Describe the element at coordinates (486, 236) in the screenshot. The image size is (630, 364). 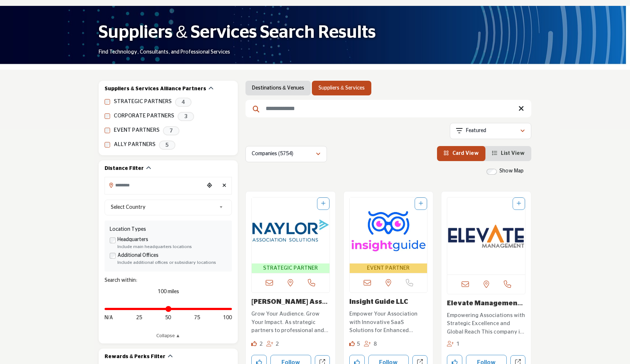
I see `img: Elevate Management Company` at that location.